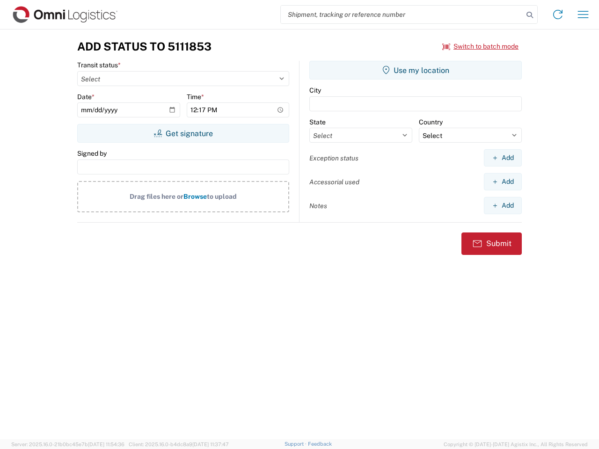 Image resolution: width=599 pixels, height=449 pixels. What do you see at coordinates (156, 197) in the screenshot?
I see `span: Drag files here or` at bounding box center [156, 197].